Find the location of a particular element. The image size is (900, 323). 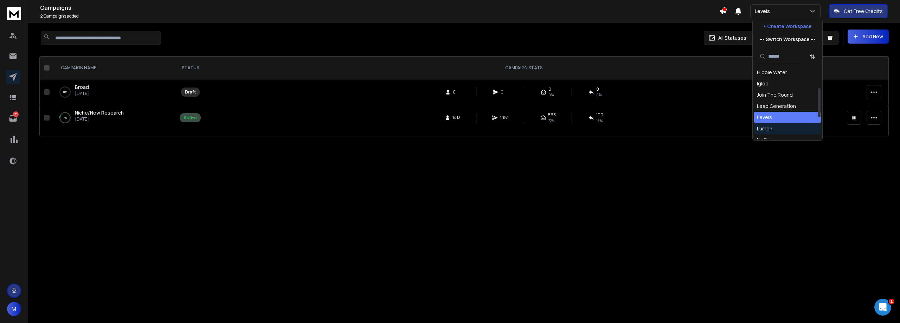

div: Hippie Water is located at coordinates (772, 72).